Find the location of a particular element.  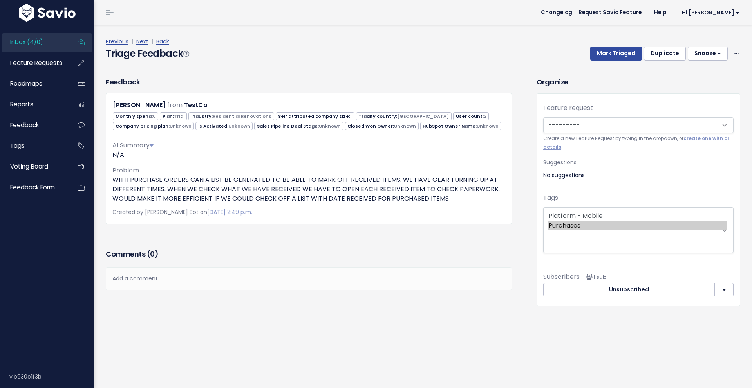

span: Self attributed company size: is located at coordinates (315, 116).